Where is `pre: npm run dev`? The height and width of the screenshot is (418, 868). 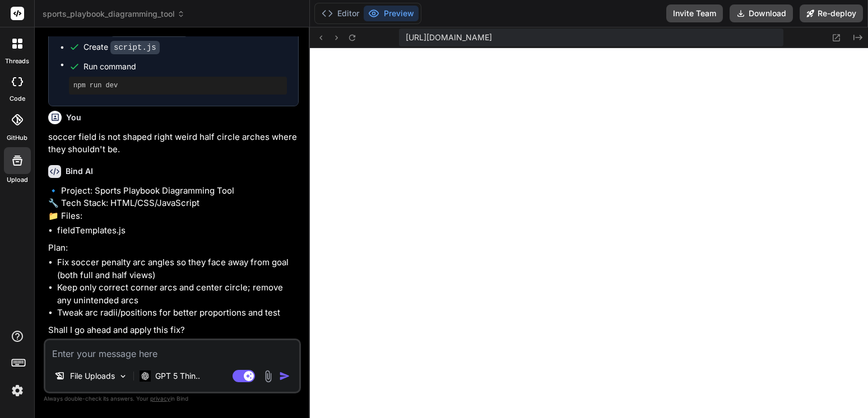
pre: npm run dev is located at coordinates (178, 86).